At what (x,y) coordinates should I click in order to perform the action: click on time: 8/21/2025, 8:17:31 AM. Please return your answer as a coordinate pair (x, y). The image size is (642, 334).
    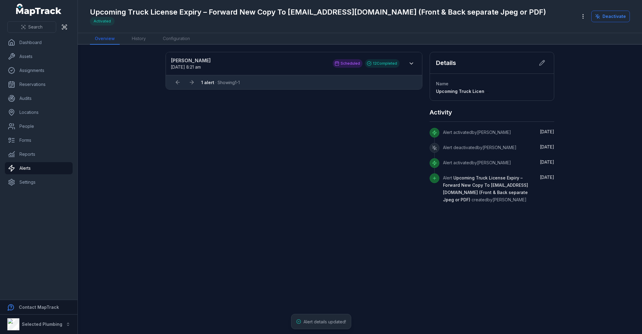
    Looking at the image, I should click on (547, 147).